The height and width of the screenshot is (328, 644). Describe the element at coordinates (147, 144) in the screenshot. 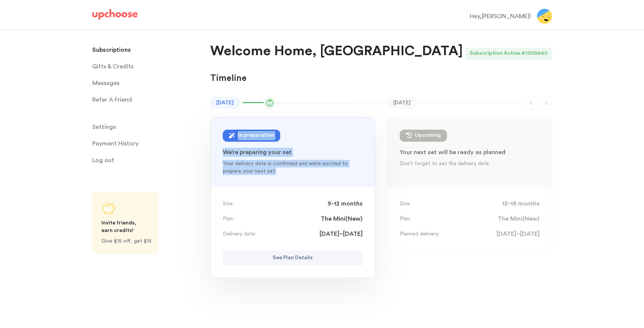

I see `a: Payment History` at that location.